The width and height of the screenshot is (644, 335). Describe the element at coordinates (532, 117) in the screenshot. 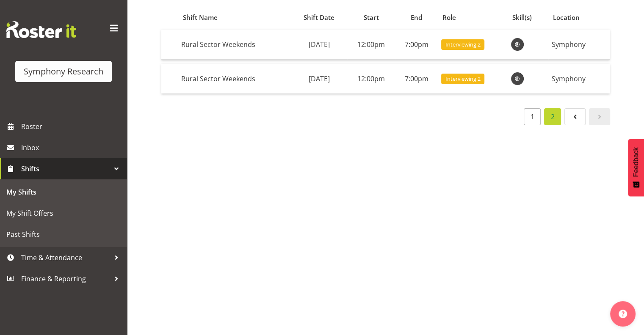

I see `a: 1` at that location.